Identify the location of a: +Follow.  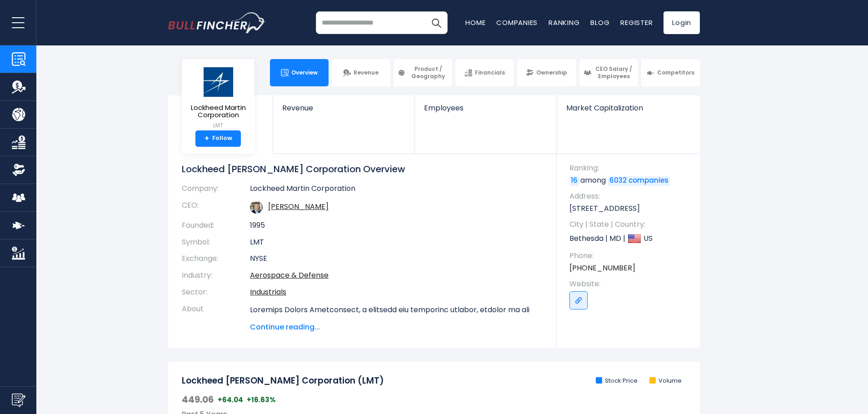
(218, 138).